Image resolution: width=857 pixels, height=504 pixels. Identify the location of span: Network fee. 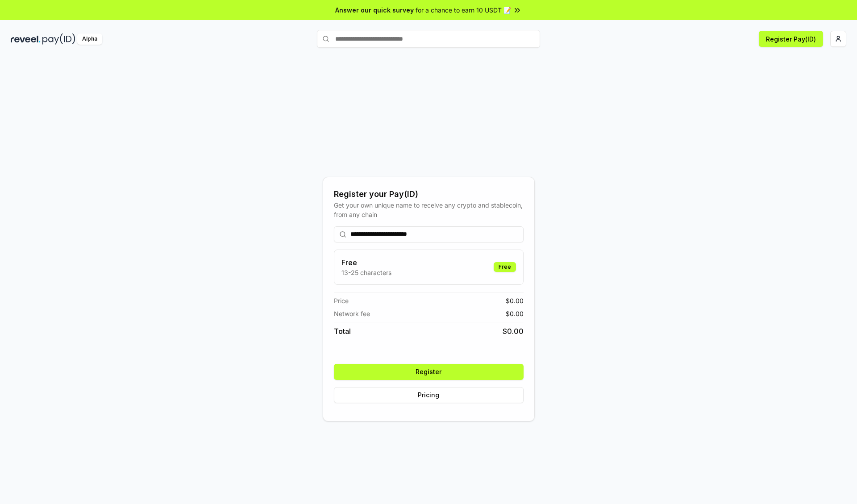
(352, 313).